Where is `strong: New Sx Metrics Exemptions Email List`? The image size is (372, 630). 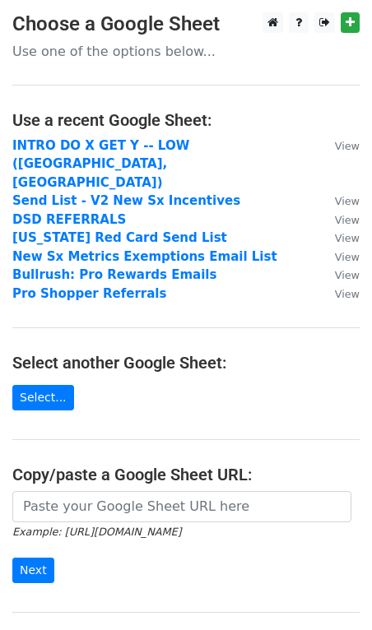 strong: New Sx Metrics Exemptions Email List is located at coordinates (145, 257).